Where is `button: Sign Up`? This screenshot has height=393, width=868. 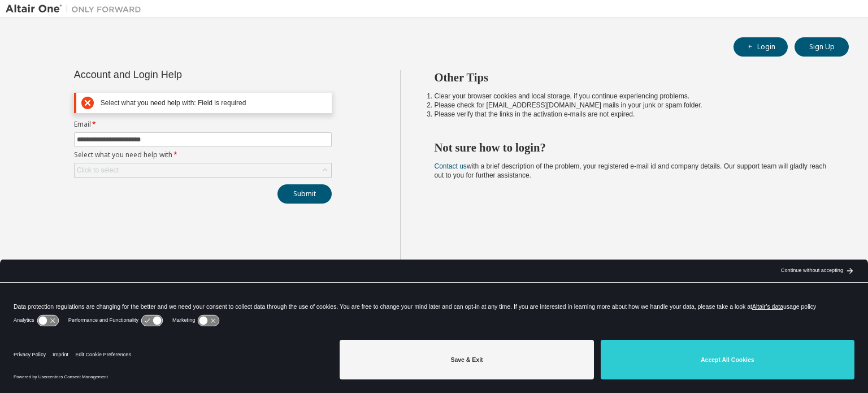 button: Sign Up is located at coordinates (822, 47).